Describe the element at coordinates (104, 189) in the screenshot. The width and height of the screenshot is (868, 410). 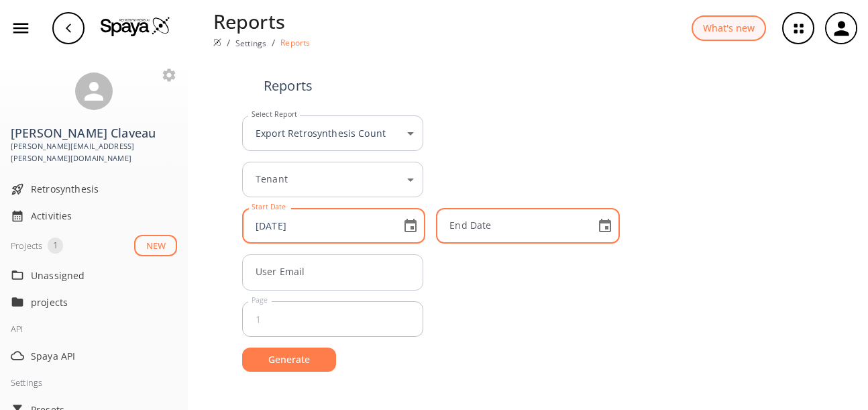
I see `span: Retrosynthesis` at that location.